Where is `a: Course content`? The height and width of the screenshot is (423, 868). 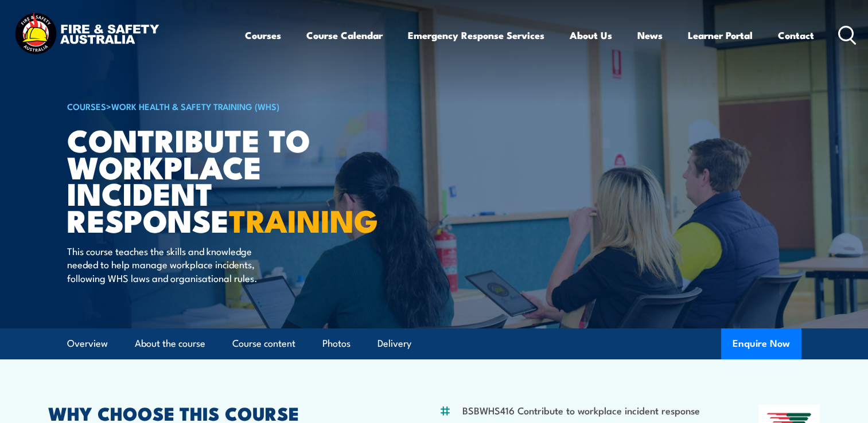 a: Course content is located at coordinates (264, 343).